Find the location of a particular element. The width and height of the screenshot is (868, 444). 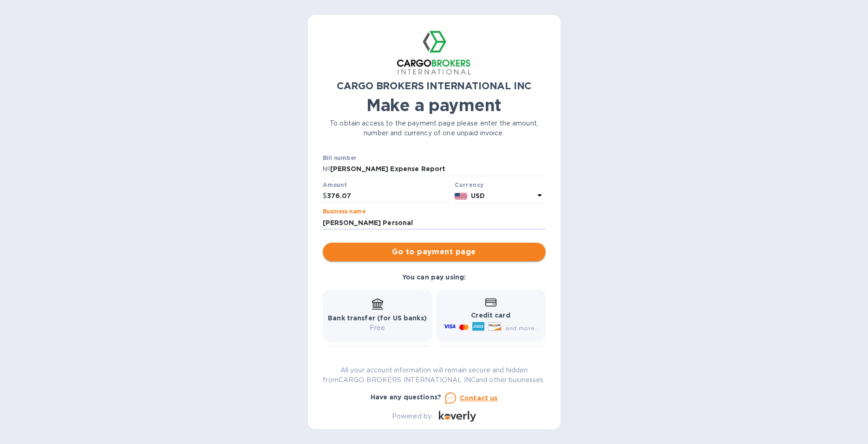

b: USD is located at coordinates (478, 196).